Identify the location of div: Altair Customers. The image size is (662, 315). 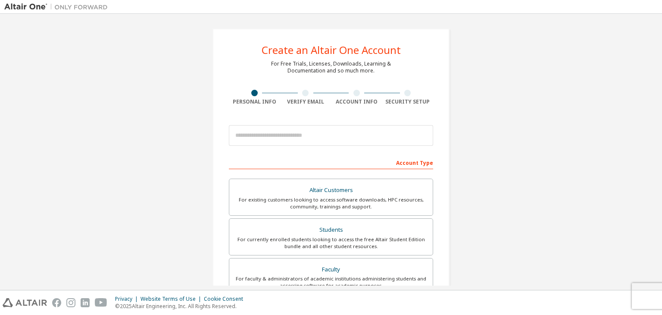
(331, 190).